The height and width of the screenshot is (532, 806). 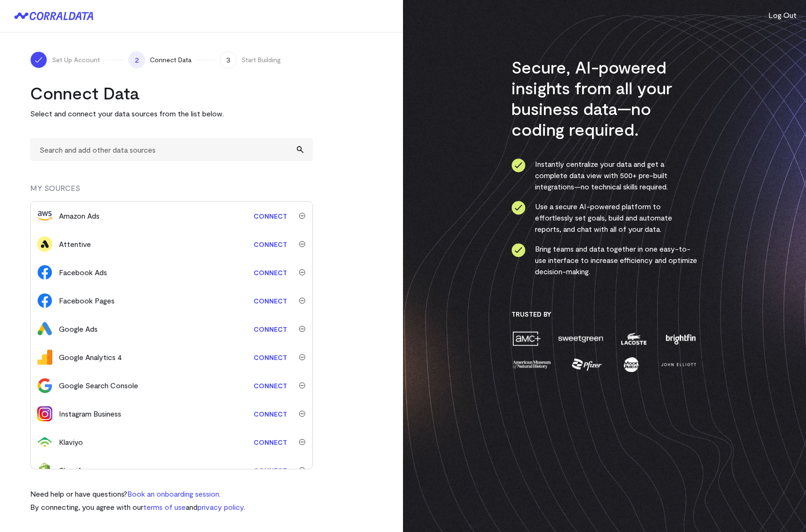 What do you see at coordinates (531, 364) in the screenshot?
I see `img: amnh-5afada46.png` at bounding box center [531, 364].